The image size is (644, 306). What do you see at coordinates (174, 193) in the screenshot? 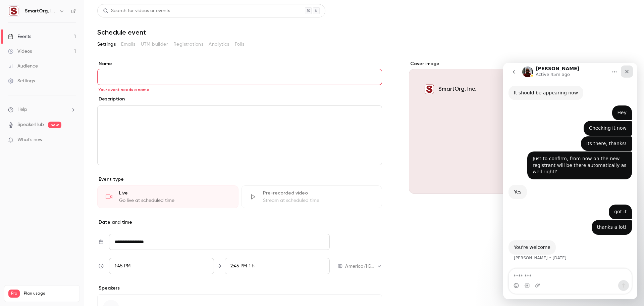
I see `div: Live` at bounding box center [174, 193].